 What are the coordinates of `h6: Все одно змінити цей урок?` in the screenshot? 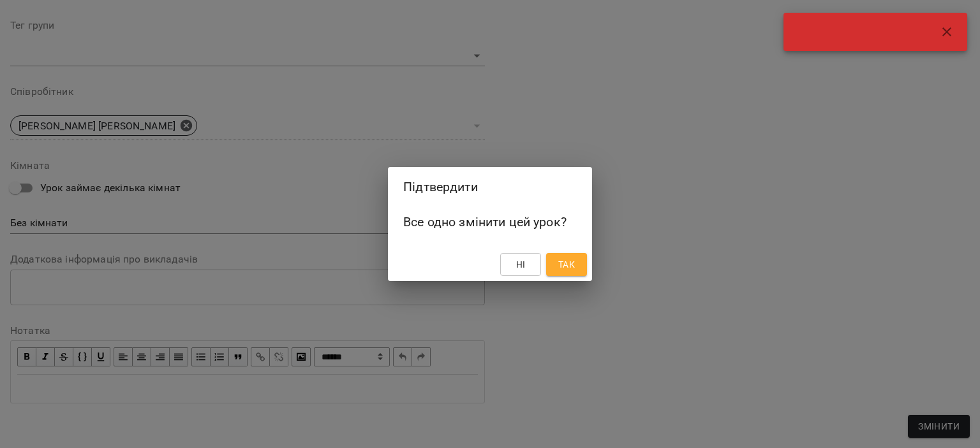 It's located at (490, 222).